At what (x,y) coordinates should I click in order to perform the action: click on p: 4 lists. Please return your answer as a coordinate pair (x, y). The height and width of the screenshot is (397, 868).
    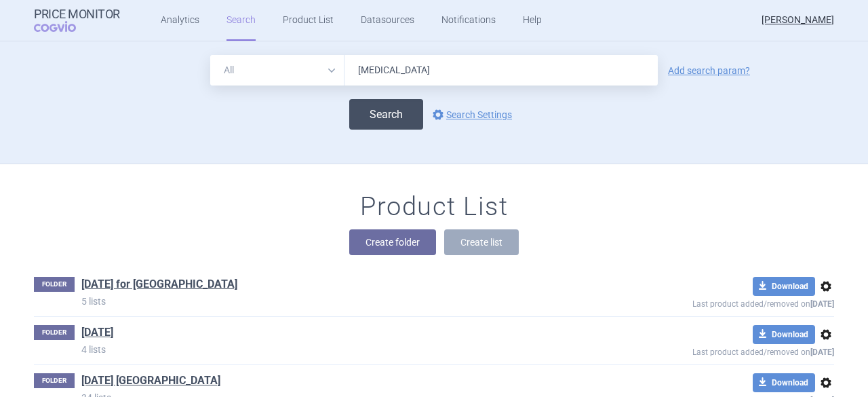
    Looking at the image, I should click on (338, 349).